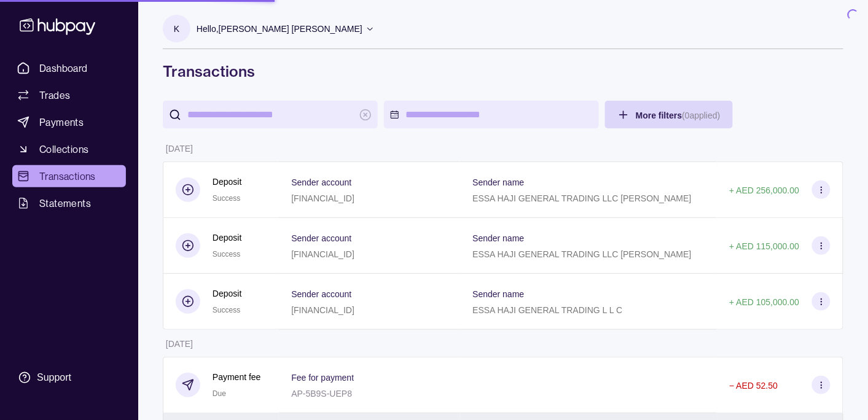  Describe the element at coordinates (678, 115) in the screenshot. I see `span: More filters` at that location.